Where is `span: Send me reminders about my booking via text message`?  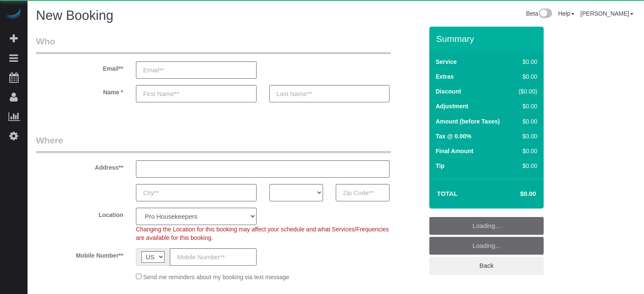 span: Send me reminders about my booking via text message is located at coordinates (216, 277).